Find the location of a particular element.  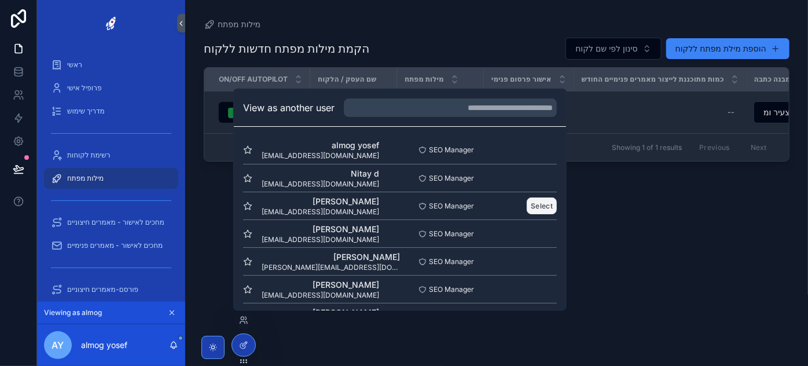

span: מחכים לאישור - מאמרים פנימיים is located at coordinates (115, 245).